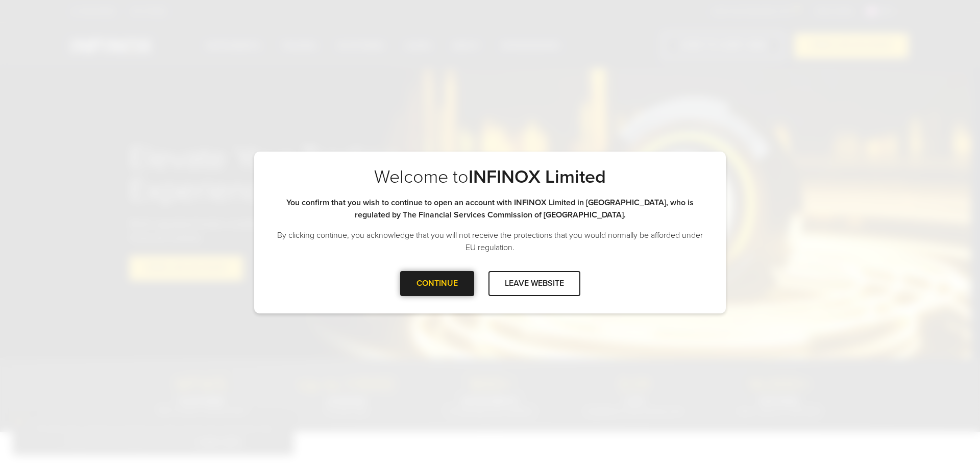 The width and height of the screenshot is (980, 465). Describe the element at coordinates (490, 209) in the screenshot. I see `strong: You confirm that you wish to continue to open an account with INFINOX Limited in [GEOGRAPHIC_DATA...` at that location.